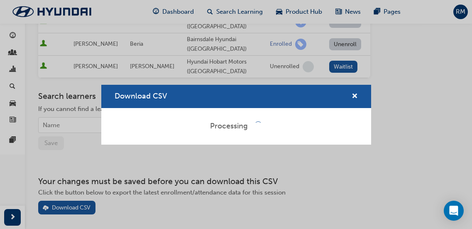 Image resolution: width=472 pixels, height=229 pixels. Describe the element at coordinates (141, 96) in the screenshot. I see `span: Download CSV` at that location.